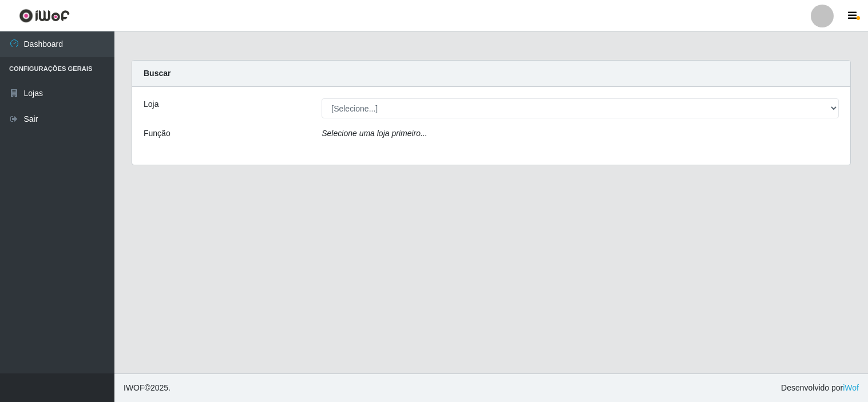  I want to click on a: iWof, so click(851, 388).